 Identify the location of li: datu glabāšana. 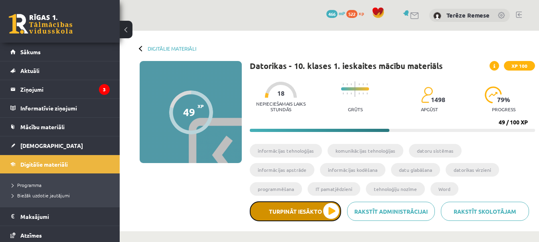
(416, 170).